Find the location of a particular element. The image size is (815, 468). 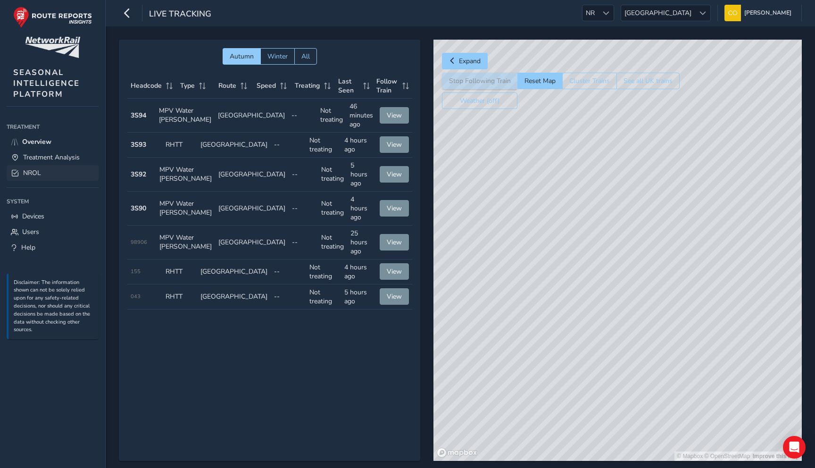

span: 043 is located at coordinates (135, 296).